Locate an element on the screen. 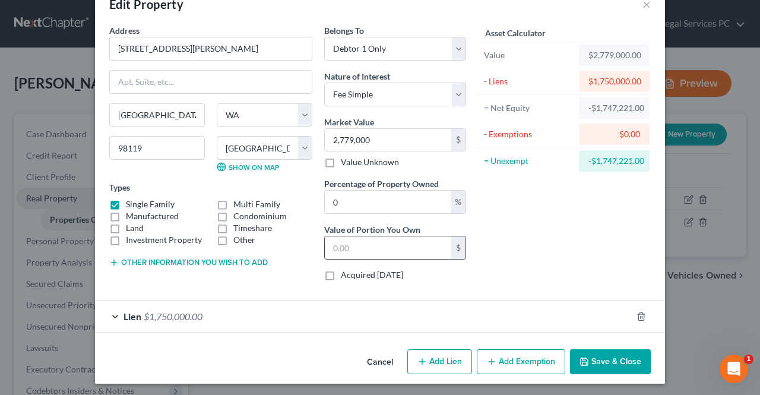 Image resolution: width=760 pixels, height=395 pixels. label: Investment Property is located at coordinates (164, 240).